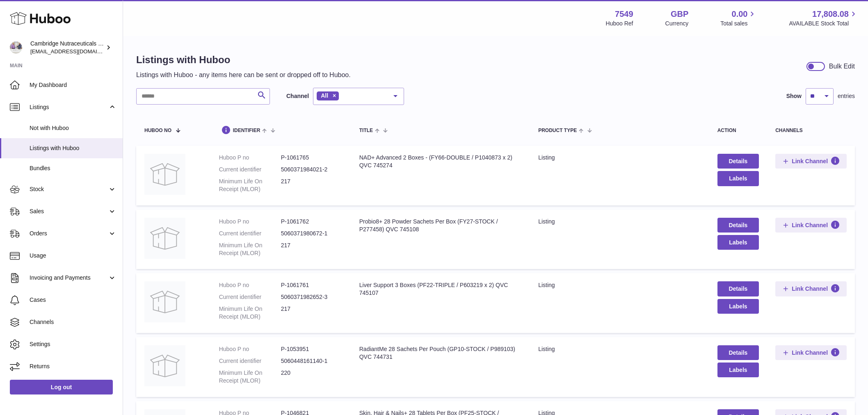 Image resolution: width=868 pixels, height=415 pixels. Describe the element at coordinates (679, 14) in the screenshot. I see `strong: GBP` at that location.